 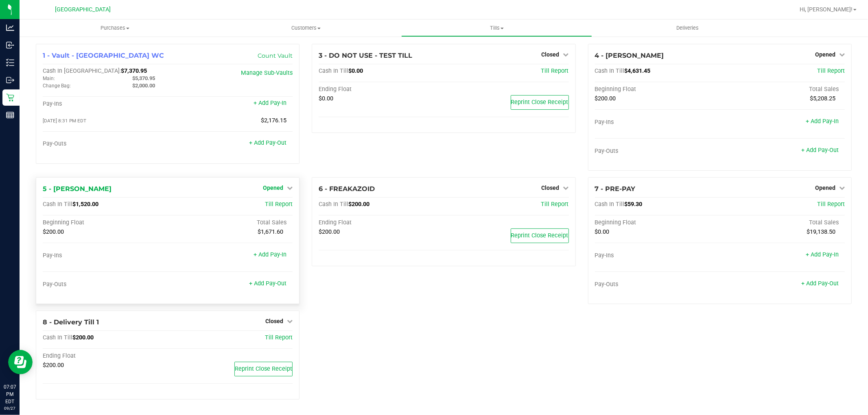 I want to click on a: Purchases, so click(x=115, y=28).